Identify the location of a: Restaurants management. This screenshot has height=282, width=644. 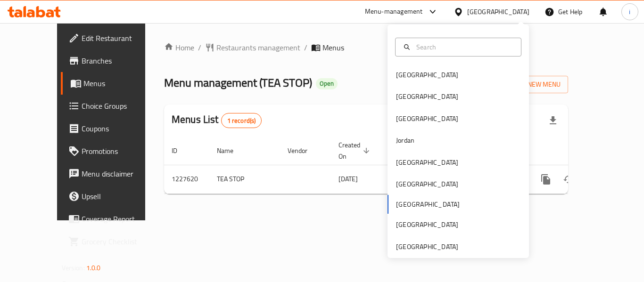
(253, 48).